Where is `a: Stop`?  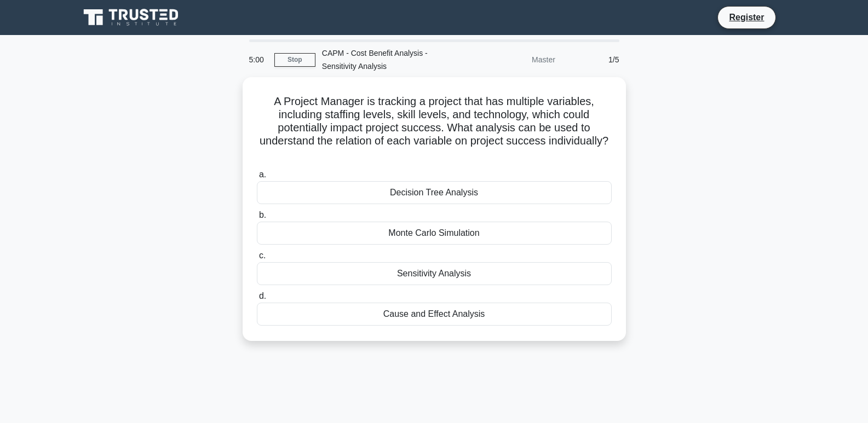
a: Stop is located at coordinates (295, 59).